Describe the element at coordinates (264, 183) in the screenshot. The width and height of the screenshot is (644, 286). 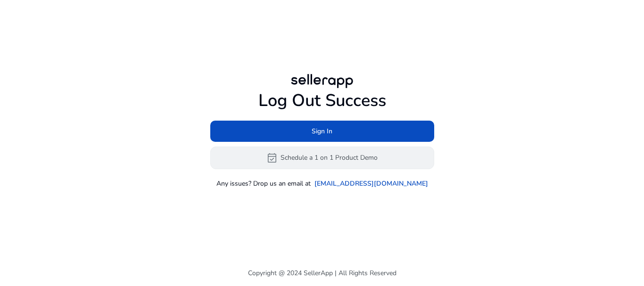
I see `p: Any issues? Drop us an email at` at that location.